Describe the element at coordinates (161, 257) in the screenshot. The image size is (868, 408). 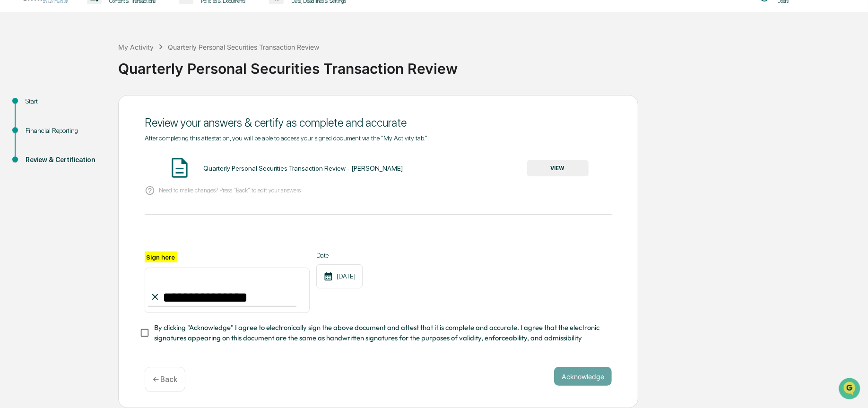
I see `label: Sign here` at that location.